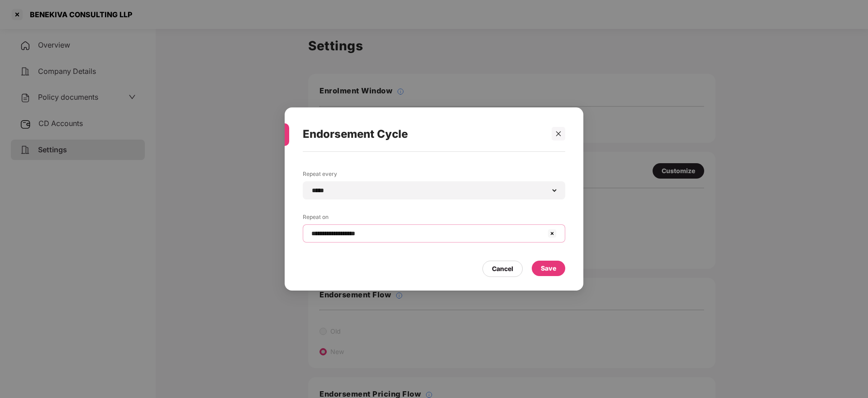 The image size is (868, 398). Describe the element at coordinates (552, 234) in the screenshot. I see `img: svg+xml;base64,PHN2ZyBpZD0iQ3Jvc3MtMzJ4MzIiIHhtbG5zPSJodHRwOi8vd3d3LnczLm9yZy8yMDAwL3N2ZyIgd2lkdG...` at that location.